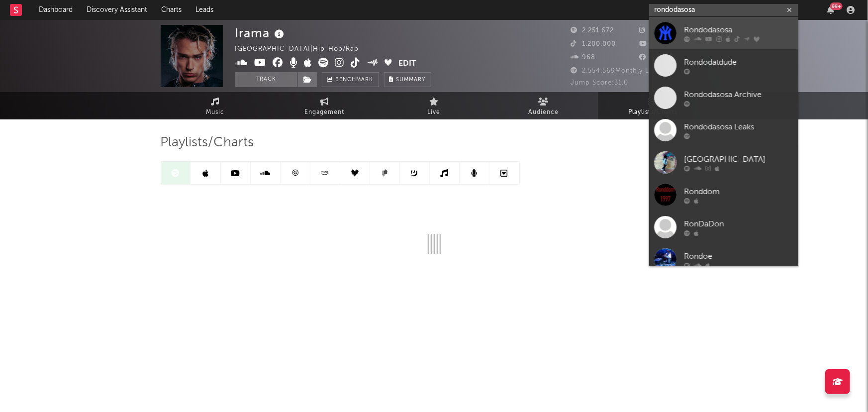 The image size is (868, 412). What do you see at coordinates (584, 57) in the screenshot?
I see `span: 968` at bounding box center [584, 57].